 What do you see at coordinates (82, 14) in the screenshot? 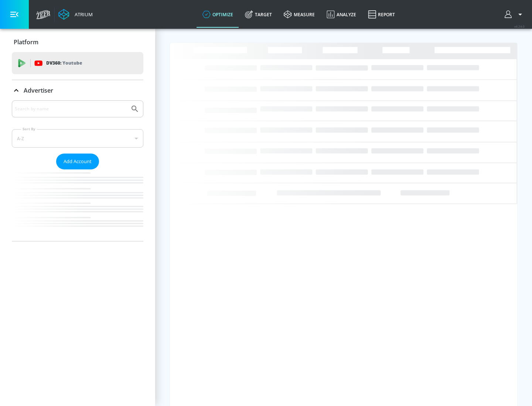
I see `div: Atrium` at bounding box center [82, 14].